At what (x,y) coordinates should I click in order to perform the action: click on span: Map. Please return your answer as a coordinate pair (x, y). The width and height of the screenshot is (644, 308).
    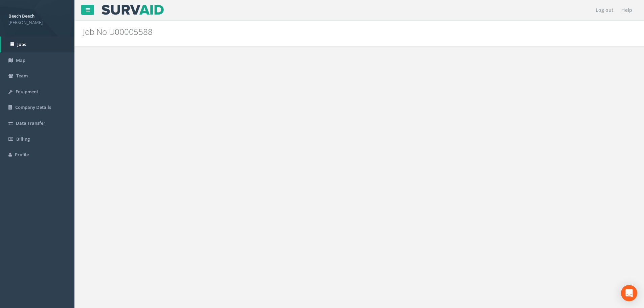
    Looking at the image, I should click on (21, 60).